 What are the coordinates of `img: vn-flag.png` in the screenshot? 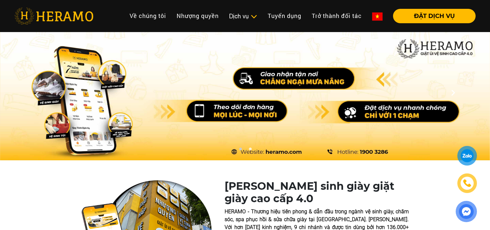 It's located at (378, 16).